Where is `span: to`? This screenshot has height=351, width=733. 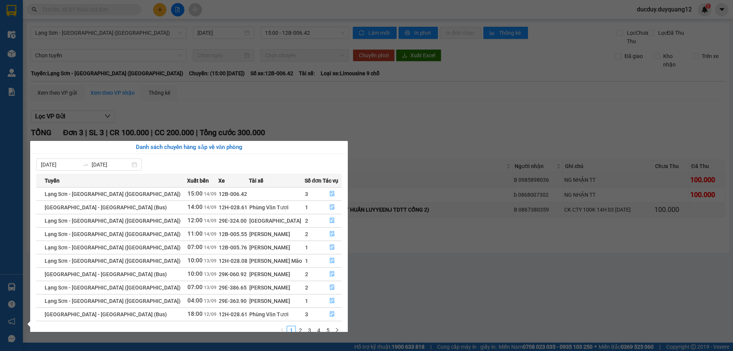
span: to is located at coordinates (86, 165).